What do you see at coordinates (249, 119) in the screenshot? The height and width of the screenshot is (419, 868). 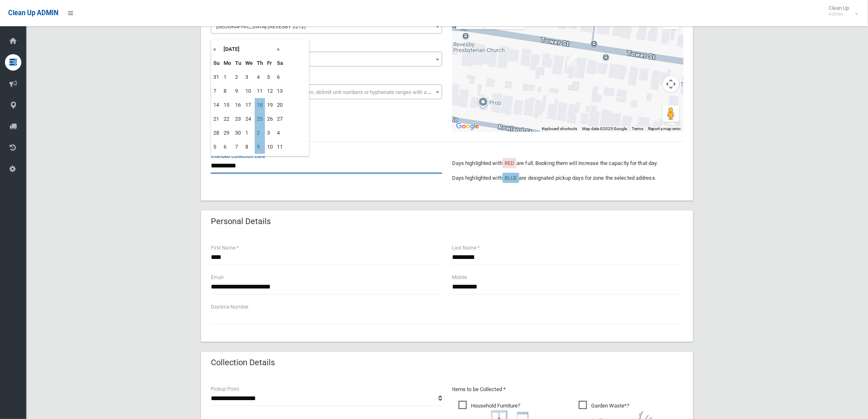 I see `td: 24` at bounding box center [249, 119].